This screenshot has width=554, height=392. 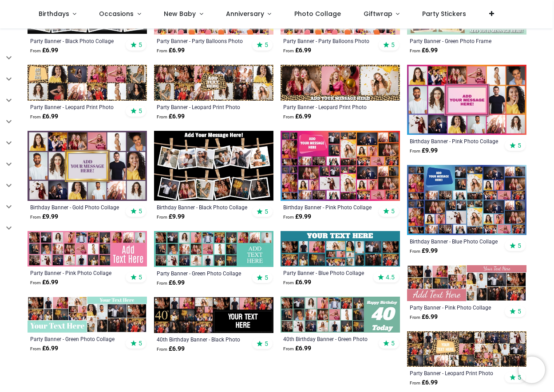 What do you see at coordinates (328, 272) in the screenshot?
I see `a: Party Banner - Blue Photo Collage` at bounding box center [328, 272].